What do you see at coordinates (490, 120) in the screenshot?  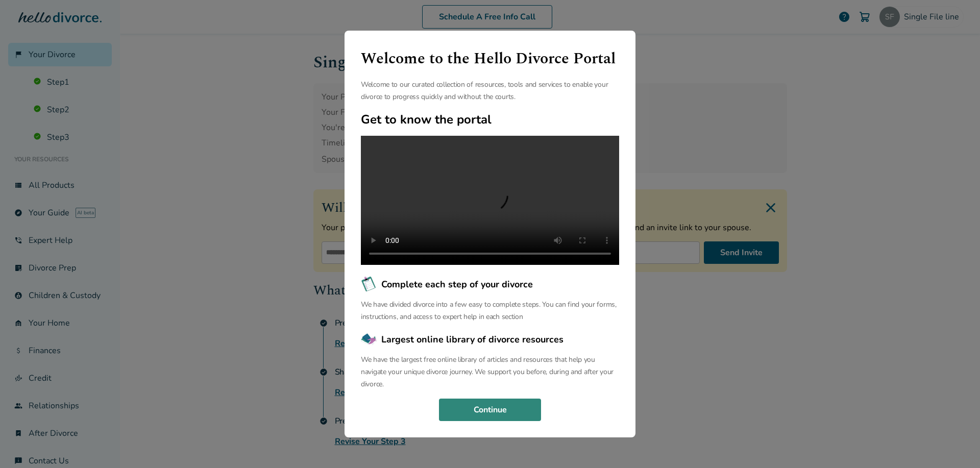 I see `h2: Get to know the portal` at bounding box center [490, 120].